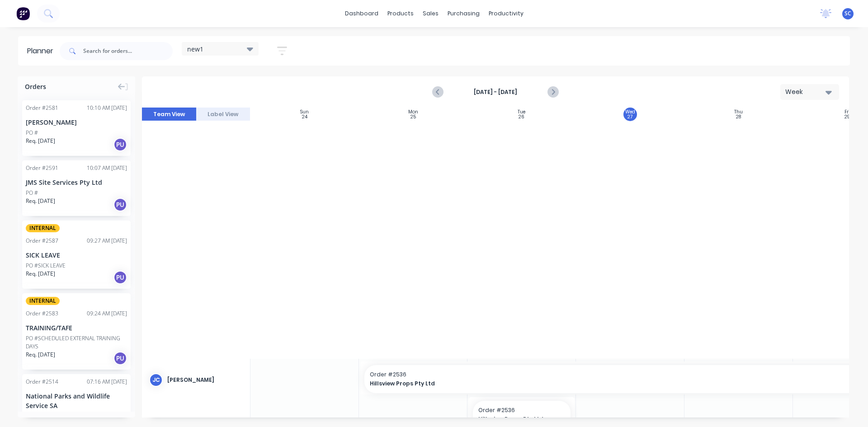 The height and width of the screenshot is (427, 868). I want to click on div: SICK LEAVE, so click(77, 255).